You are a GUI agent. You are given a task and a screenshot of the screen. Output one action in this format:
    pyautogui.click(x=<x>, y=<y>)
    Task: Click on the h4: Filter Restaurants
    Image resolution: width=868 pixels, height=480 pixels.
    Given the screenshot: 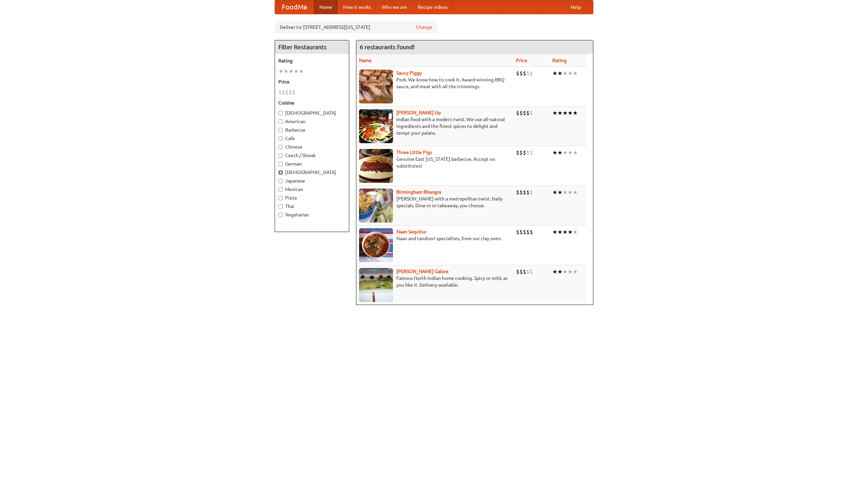 What is the action you would take?
    pyautogui.click(x=312, y=47)
    